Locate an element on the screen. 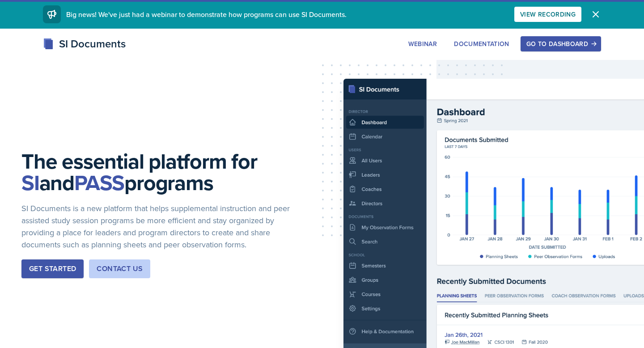 The height and width of the screenshot is (348, 644). button: View Recording is located at coordinates (548, 14).